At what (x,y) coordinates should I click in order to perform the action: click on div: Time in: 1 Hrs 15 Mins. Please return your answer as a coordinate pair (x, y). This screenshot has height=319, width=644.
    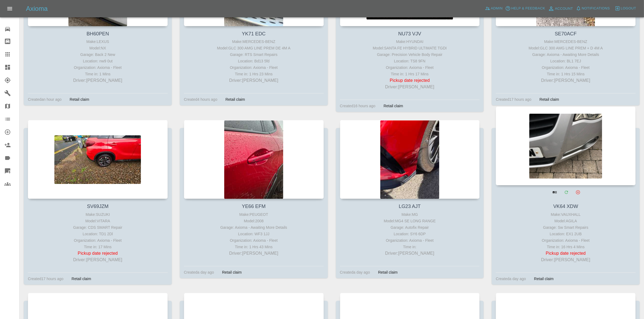
    Looking at the image, I should click on (565, 74).